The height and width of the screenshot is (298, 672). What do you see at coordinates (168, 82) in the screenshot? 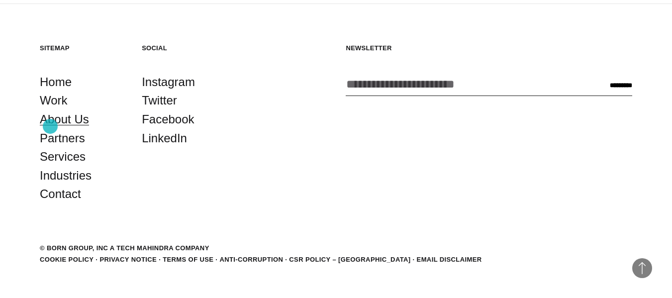
I see `a: Instagram` at bounding box center [168, 82].